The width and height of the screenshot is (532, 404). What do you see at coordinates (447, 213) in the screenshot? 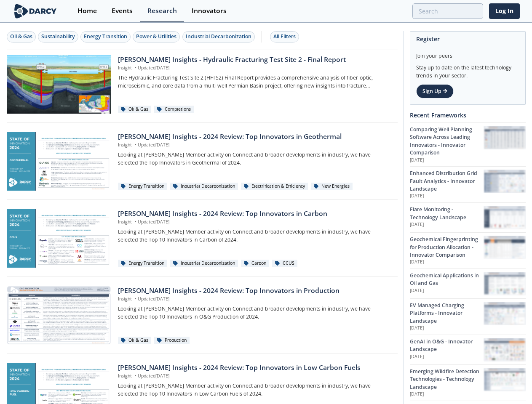
I see `div: Flare Monitoring - Technology Landscape` at bounding box center [447, 213].